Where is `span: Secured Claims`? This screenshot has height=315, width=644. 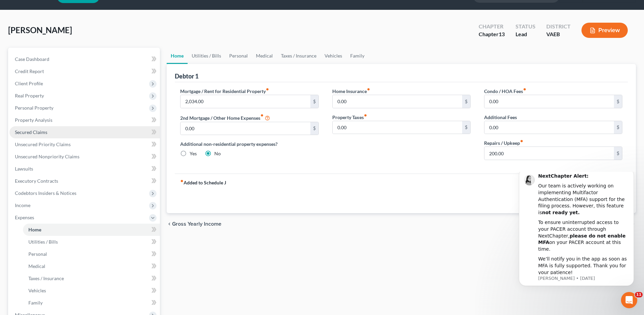 span: Secured Claims is located at coordinates (31, 132).